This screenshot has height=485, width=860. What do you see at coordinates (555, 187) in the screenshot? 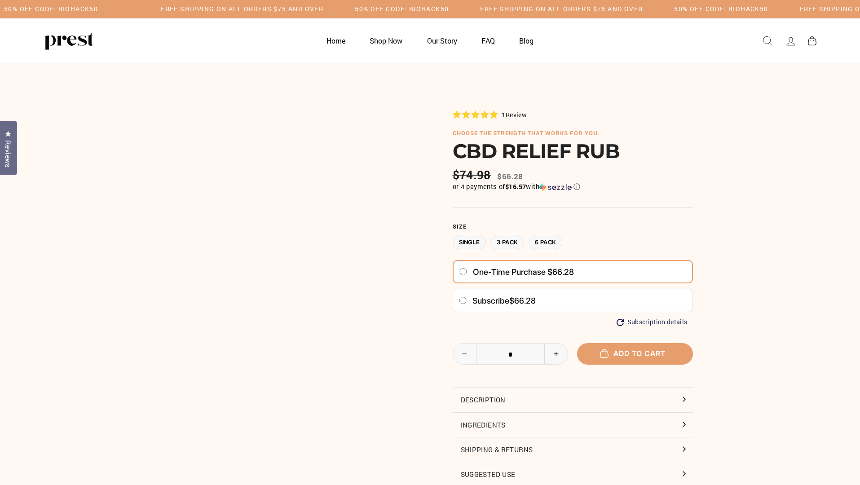
I see `img: Sezzle` at bounding box center [555, 187].